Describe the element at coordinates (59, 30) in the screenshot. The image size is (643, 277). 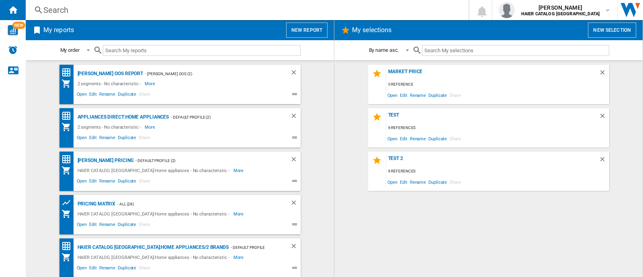
I see `h2: My reports` at that location.